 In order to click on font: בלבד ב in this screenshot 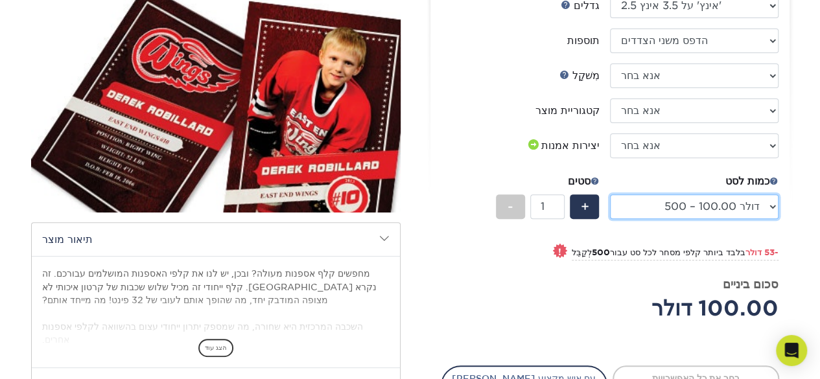, I will do `click(732, 252)`.